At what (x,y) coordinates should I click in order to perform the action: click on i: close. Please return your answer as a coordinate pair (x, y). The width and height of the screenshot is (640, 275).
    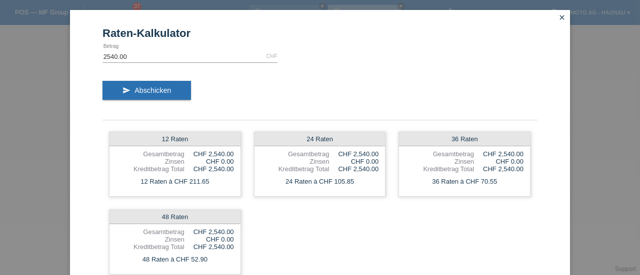
    Looking at the image, I should click on (562, 17).